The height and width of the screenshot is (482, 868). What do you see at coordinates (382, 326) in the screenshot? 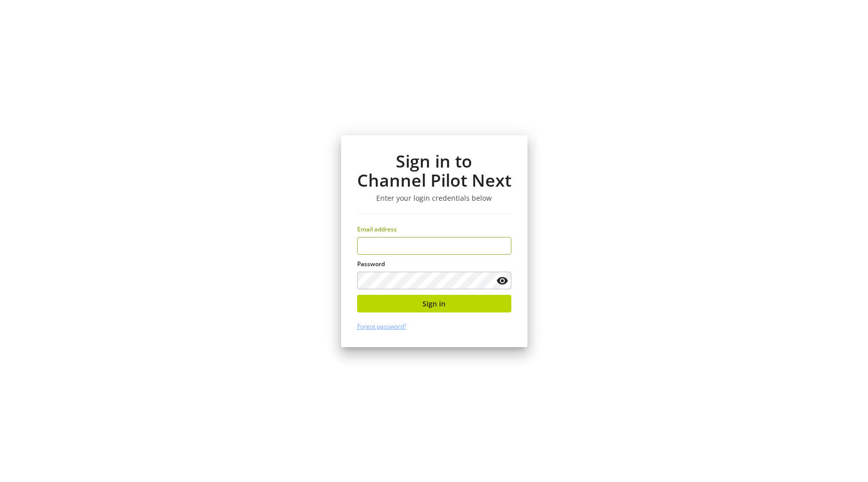
I see `u: Forgot password?` at bounding box center [382, 326].